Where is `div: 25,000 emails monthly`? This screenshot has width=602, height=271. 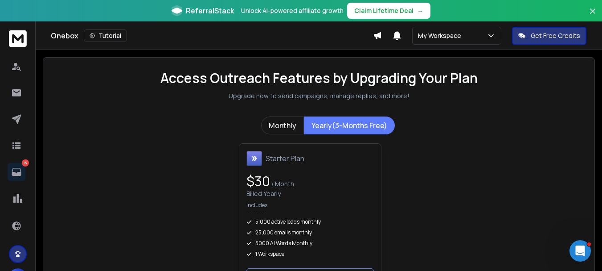 div: 25,000 emails monthly is located at coordinates (310, 232).